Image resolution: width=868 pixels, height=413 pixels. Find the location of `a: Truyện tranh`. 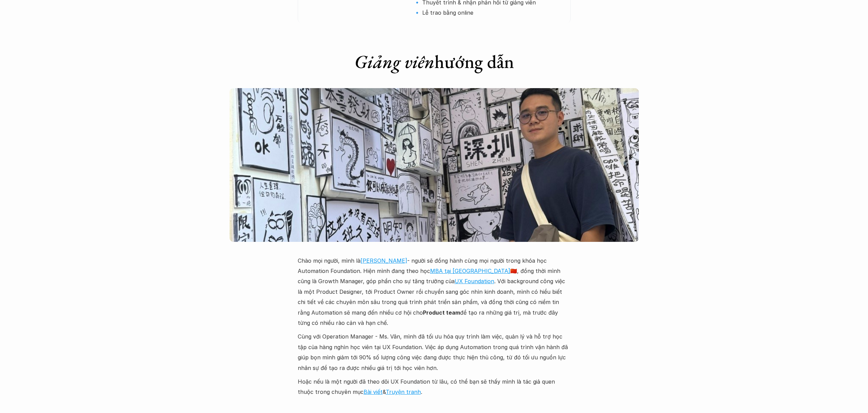

a: Truyện tranh is located at coordinates (404, 392).